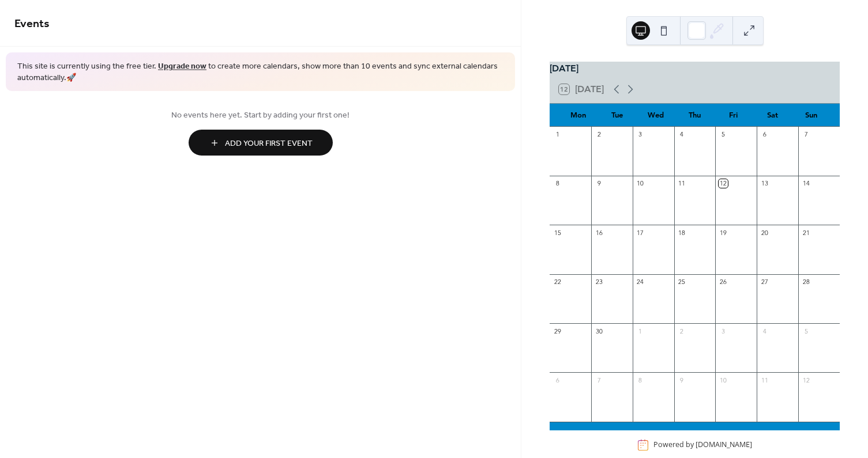 This screenshot has height=458, width=868. What do you see at coordinates (805, 232) in the screenshot?
I see `div: 21` at bounding box center [805, 232].